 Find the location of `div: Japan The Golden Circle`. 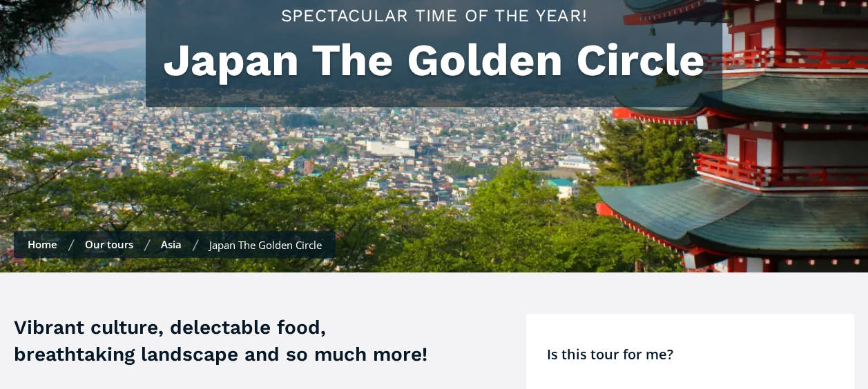

div: Japan The Golden Circle is located at coordinates (265, 245).